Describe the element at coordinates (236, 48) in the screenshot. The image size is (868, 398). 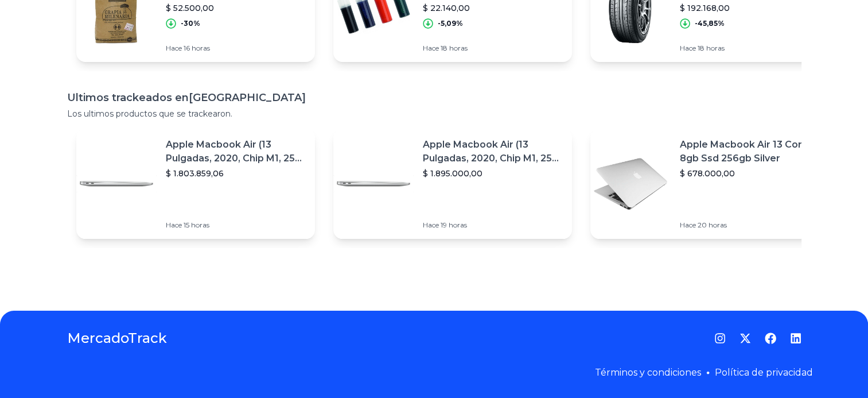
I see `p: Hace 16 horas` at that location.